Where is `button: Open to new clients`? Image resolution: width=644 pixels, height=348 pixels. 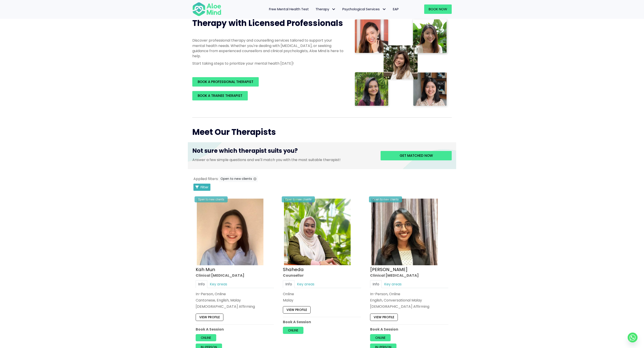 button: Open to new clients is located at coordinates (238, 179).